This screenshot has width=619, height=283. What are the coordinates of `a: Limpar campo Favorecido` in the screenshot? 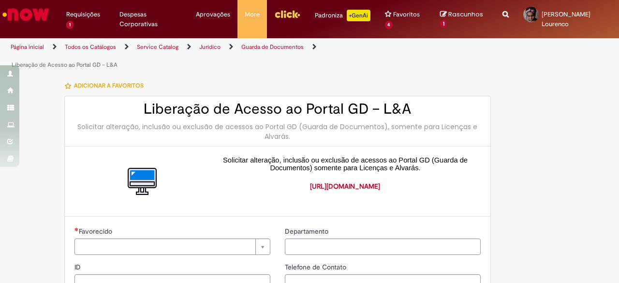 It's located at (172, 247).